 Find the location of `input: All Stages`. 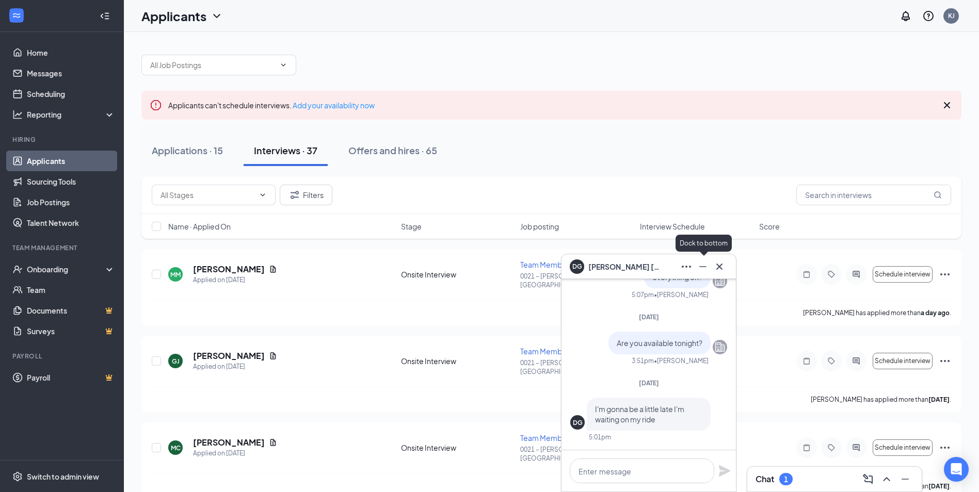

input: All Stages is located at coordinates (207, 195).